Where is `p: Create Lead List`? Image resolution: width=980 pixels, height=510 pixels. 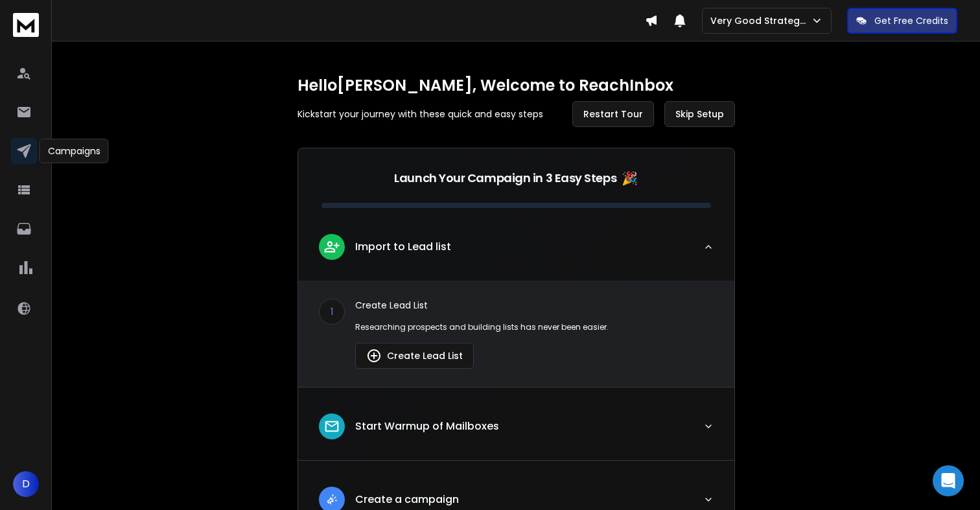 p: Create Lead List is located at coordinates (534, 306).